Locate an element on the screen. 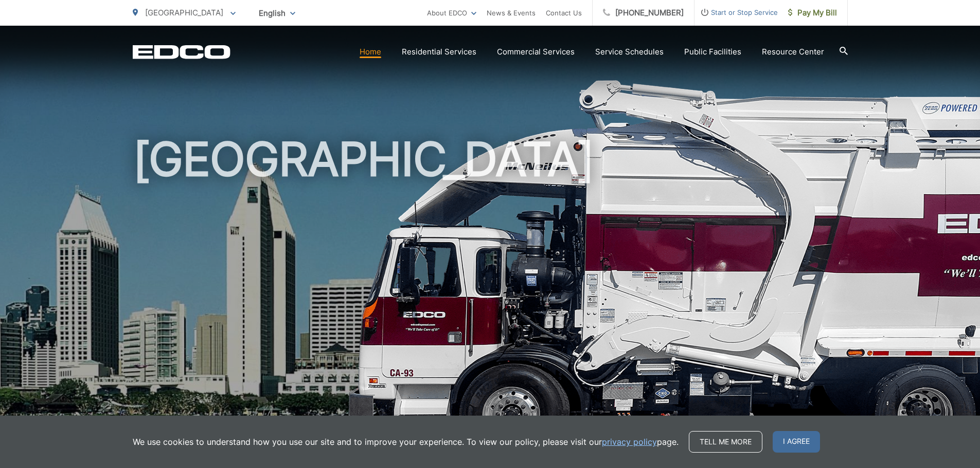 The width and height of the screenshot is (980, 468). span: English is located at coordinates (277, 13).